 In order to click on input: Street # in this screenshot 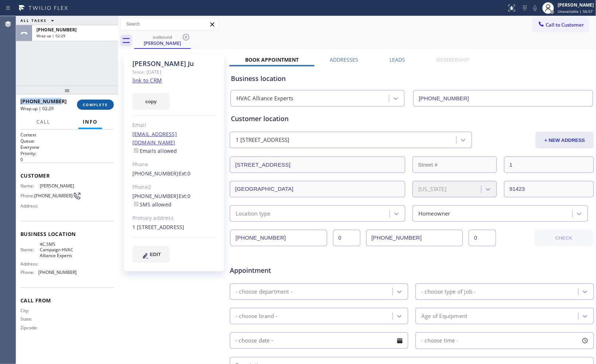, I will do `click(454, 165)`.